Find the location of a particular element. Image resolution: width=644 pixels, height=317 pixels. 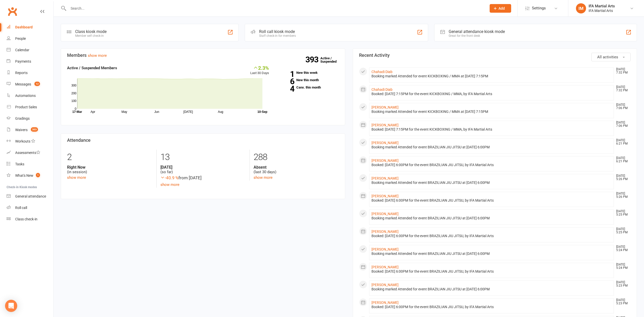

a: Chahadi Diab is located at coordinates (382, 72).